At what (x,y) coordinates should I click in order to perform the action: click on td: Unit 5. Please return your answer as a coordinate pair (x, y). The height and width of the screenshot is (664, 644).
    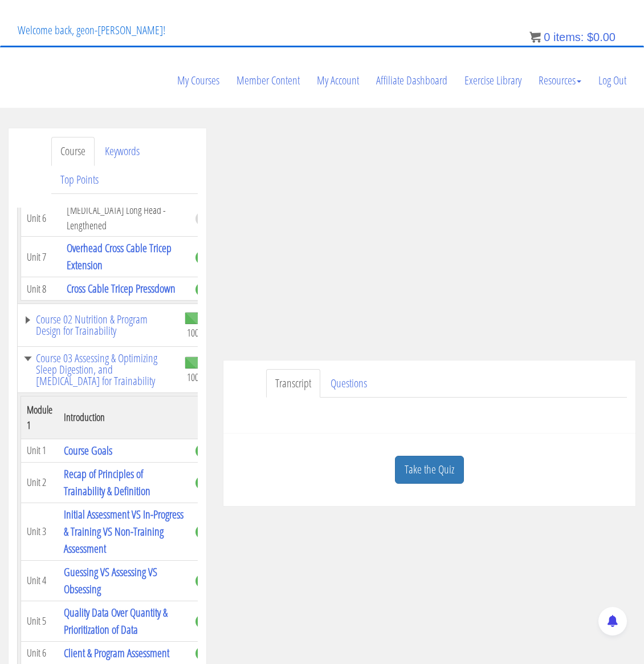
    Looking at the image, I should click on (40, 621).